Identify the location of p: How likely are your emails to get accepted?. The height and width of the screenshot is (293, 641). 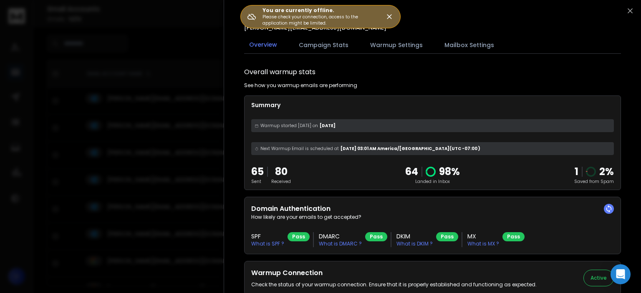
(432, 217).